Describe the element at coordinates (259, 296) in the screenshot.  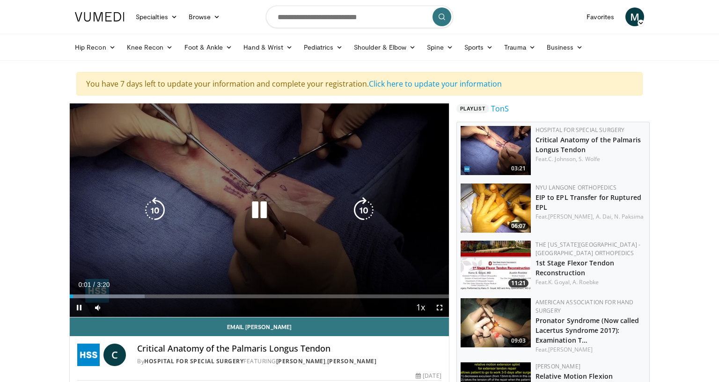
I see `div: Progress Bar` at that location.